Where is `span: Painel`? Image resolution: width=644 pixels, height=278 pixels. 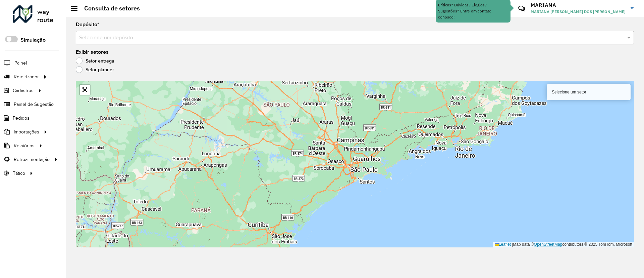 span: Painel is located at coordinates (20, 63).